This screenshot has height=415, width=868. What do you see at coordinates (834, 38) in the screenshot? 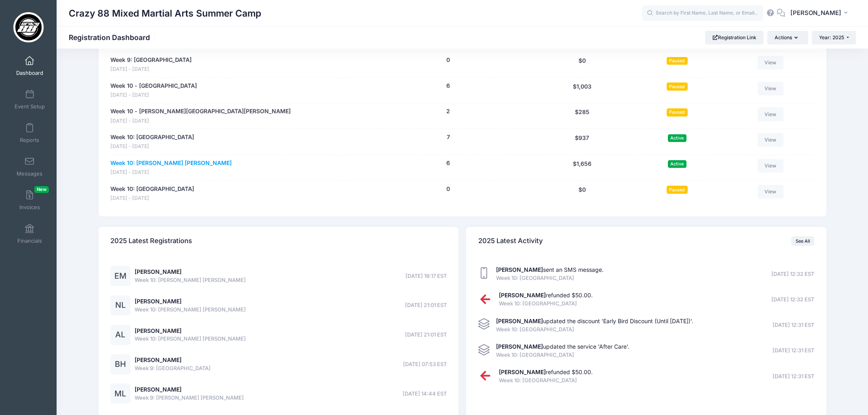
I see `button: Year: 2025` at bounding box center [834, 38].